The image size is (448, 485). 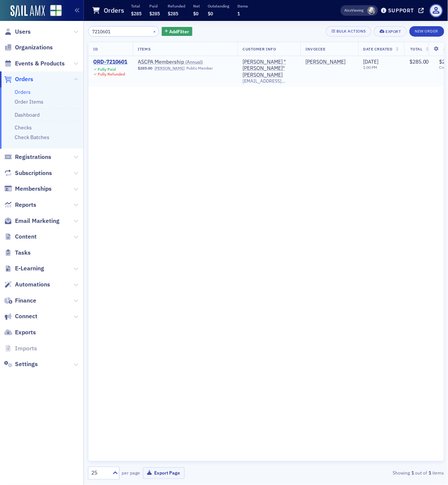 What do you see at coordinates (243, 6) in the screenshot?
I see `p: Items` at bounding box center [243, 6].